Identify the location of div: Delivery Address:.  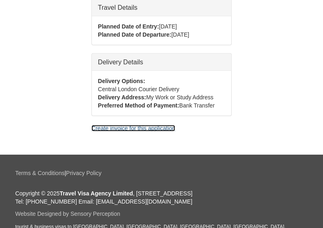
(122, 97).